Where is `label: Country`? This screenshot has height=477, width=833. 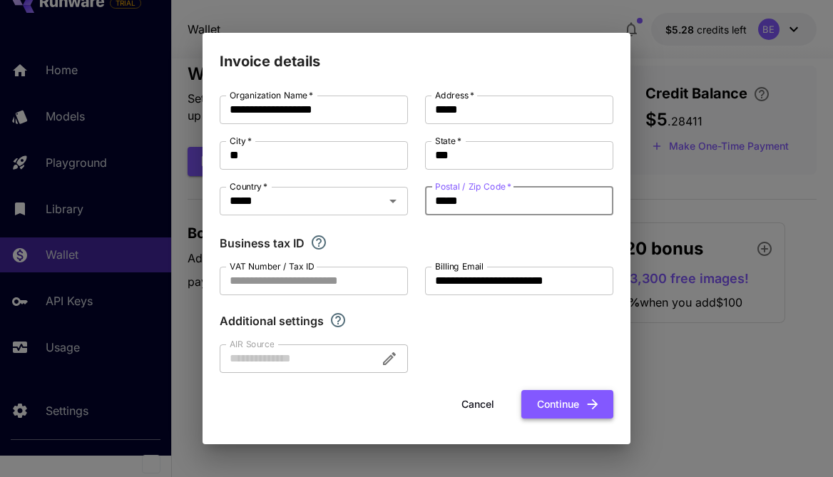 label: Country is located at coordinates (248, 186).